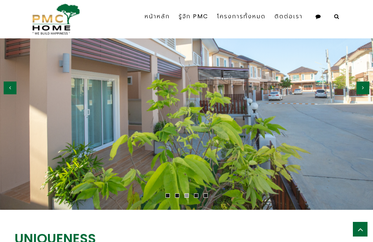  What do you see at coordinates (193, 16) in the screenshot?
I see `a: รู้จัก PMC` at bounding box center [193, 16].